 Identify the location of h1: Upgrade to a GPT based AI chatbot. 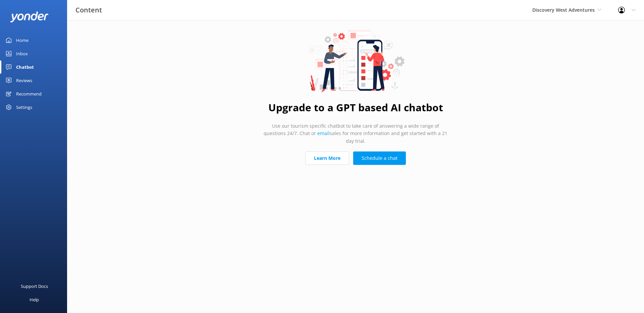
(355, 107).